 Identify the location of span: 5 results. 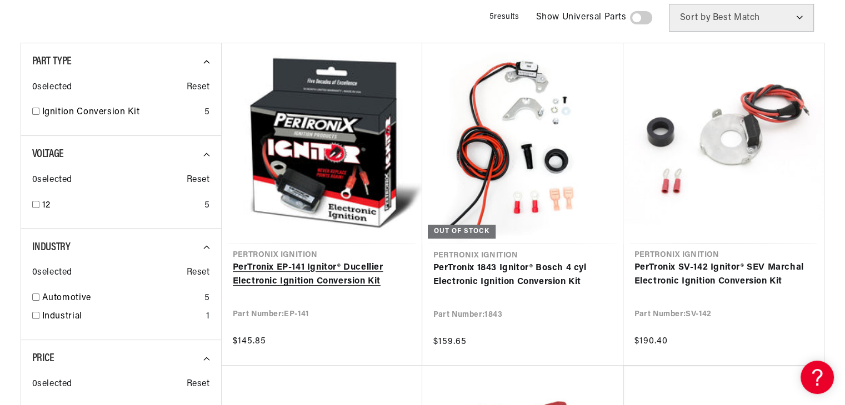
(504, 17).